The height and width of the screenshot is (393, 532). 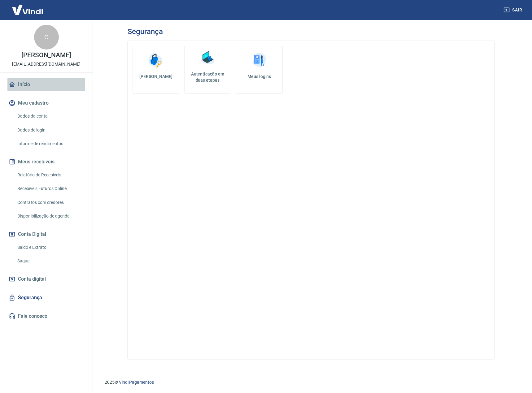 What do you see at coordinates (50, 202) in the screenshot?
I see `a: Contratos com credores` at bounding box center [50, 202].